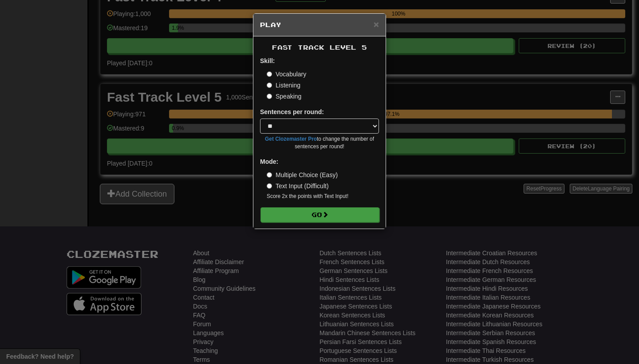 This screenshot has height=364, width=639. Describe the element at coordinates (269, 74) in the screenshot. I see `input: Vocabulary` at that location.